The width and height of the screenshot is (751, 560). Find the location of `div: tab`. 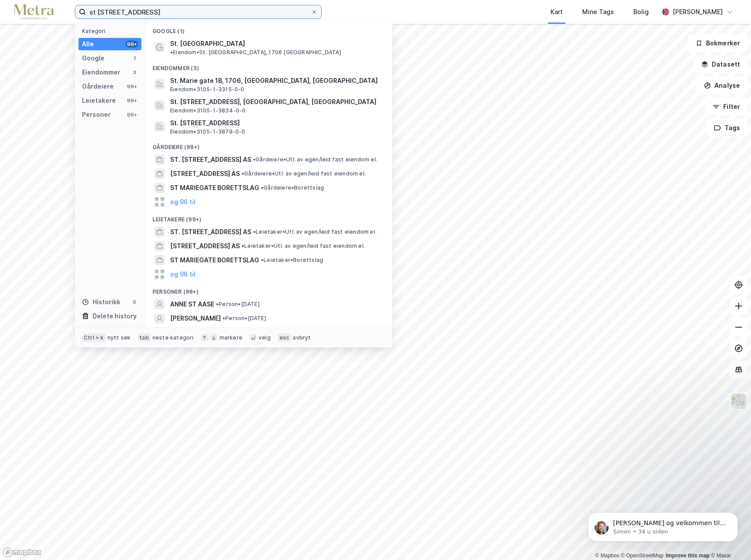

div: tab is located at coordinates (144, 337).